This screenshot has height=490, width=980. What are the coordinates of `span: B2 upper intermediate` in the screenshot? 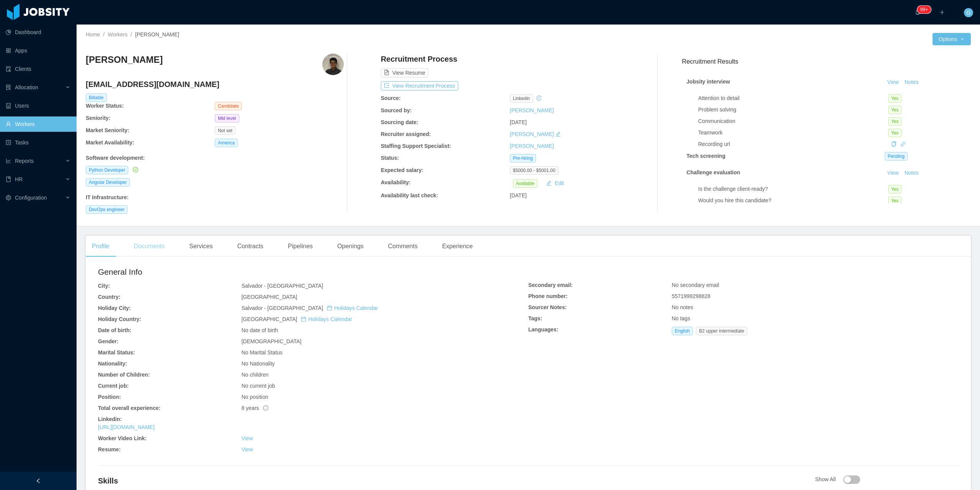 It's located at (722, 331).